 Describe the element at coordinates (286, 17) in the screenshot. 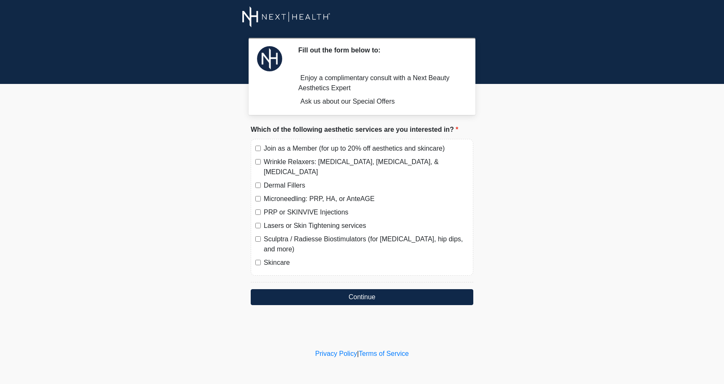

I see `img: Next Beauty Logo` at that location.